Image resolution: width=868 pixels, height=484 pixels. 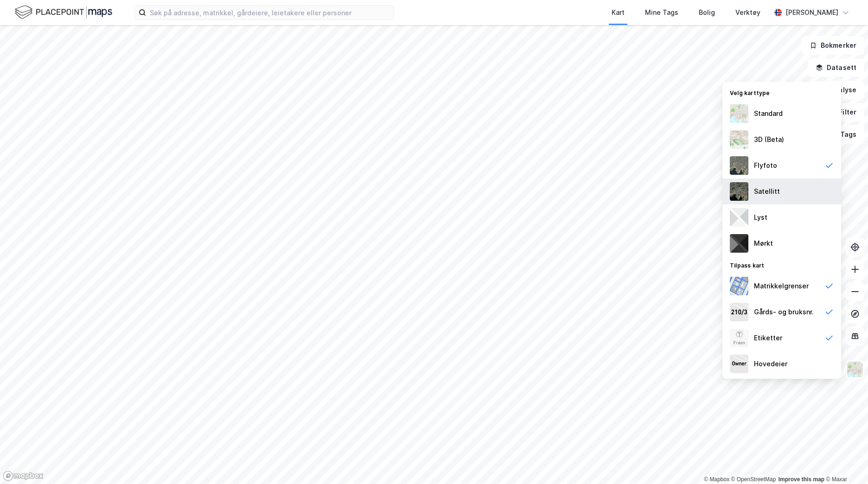 What do you see at coordinates (781, 286) in the screenshot?
I see `div: Matrikkelgrenser` at bounding box center [781, 286].